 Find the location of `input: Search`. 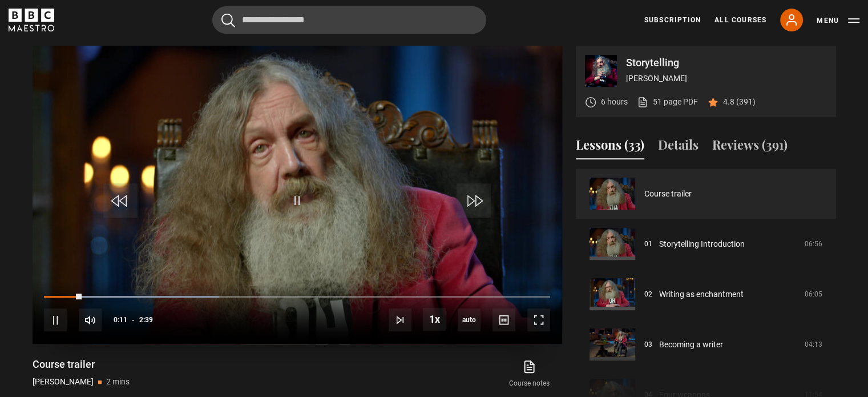

input: Search is located at coordinates (349, 20).